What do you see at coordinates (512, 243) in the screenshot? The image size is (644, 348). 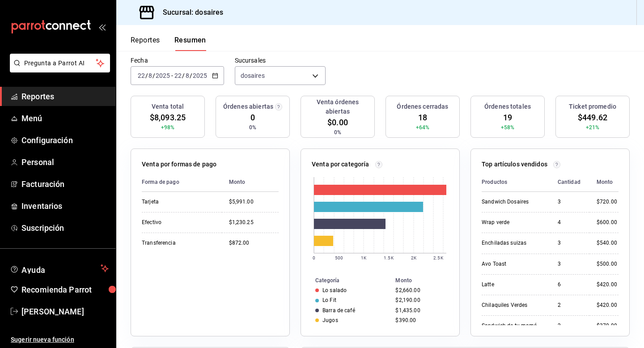 I see `div: Enchiladas suizas` at bounding box center [512, 243].